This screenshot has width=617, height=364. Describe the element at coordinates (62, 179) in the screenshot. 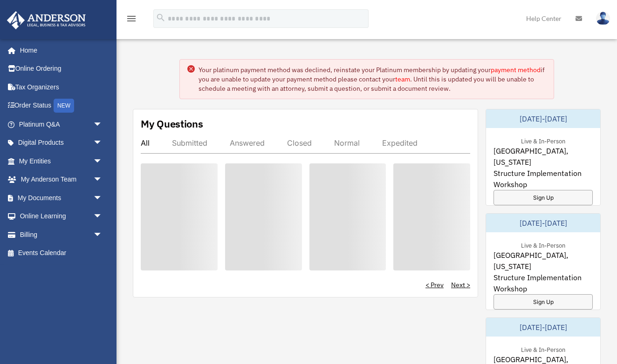

I see `a: My Anderson Teamarrow_drop_down` at that location.